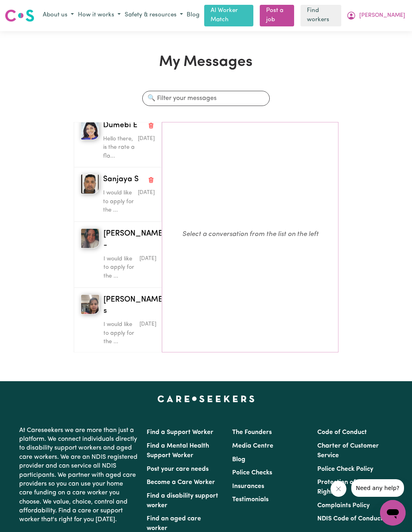 This screenshot has width=412, height=532. Describe the element at coordinates (345, 469) in the screenshot. I see `a: Police Check Policy` at that location.